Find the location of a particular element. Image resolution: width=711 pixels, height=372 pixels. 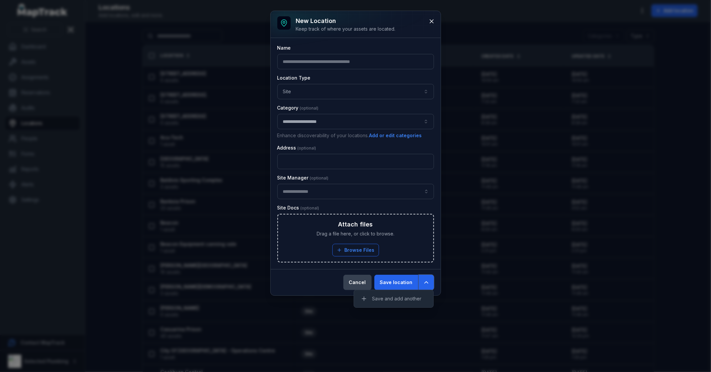

div: Keep track of where your assets are located. is located at coordinates (346, 29).